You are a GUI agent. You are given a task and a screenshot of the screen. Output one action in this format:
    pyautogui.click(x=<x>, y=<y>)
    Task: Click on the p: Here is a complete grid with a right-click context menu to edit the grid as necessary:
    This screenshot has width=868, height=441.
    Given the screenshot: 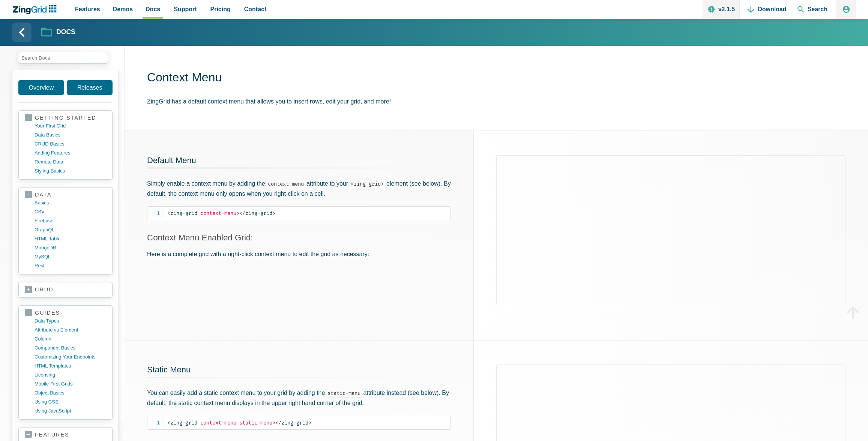 What is the action you would take?
    pyautogui.click(x=299, y=254)
    